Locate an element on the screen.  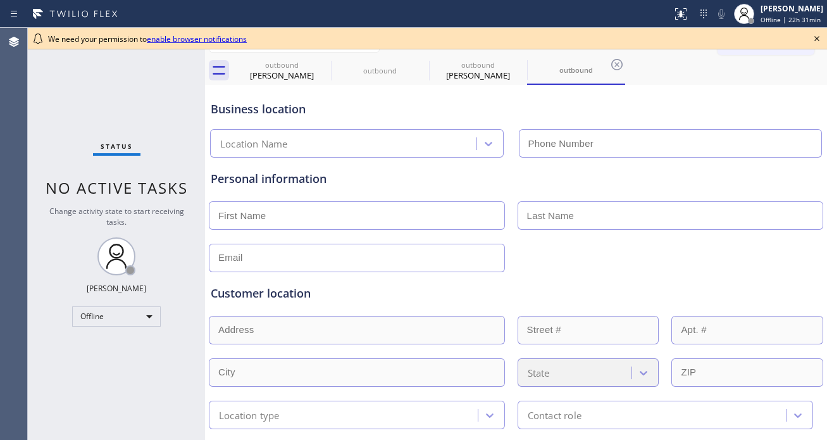
span: No active tasks is located at coordinates (116, 187).